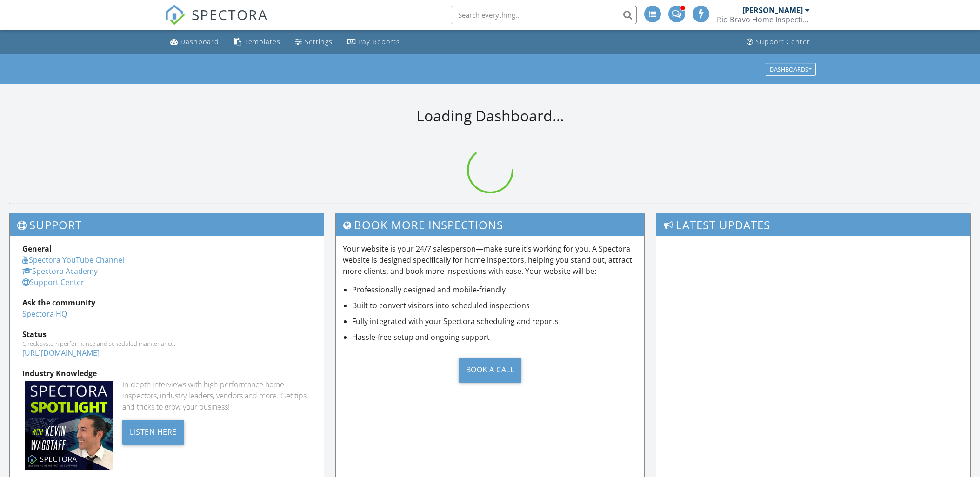 The height and width of the screenshot is (477, 980). Describe the element at coordinates (544, 15) in the screenshot. I see `input: Search everything...` at that location.